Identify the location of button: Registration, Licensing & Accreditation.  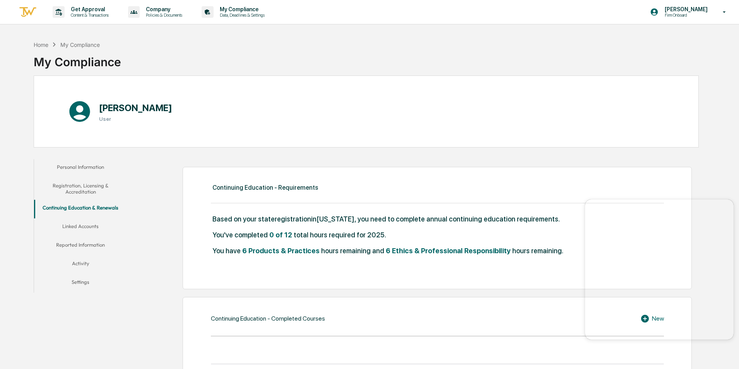
(81, 189).